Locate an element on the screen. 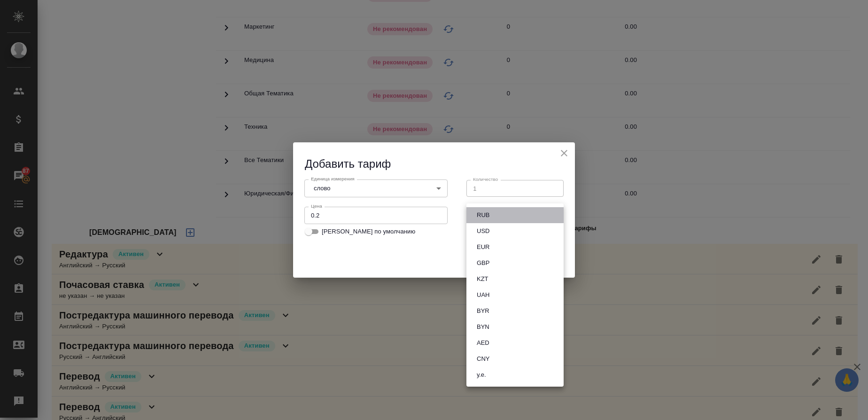 The image size is (868, 420). button: CNY is located at coordinates (483, 359).